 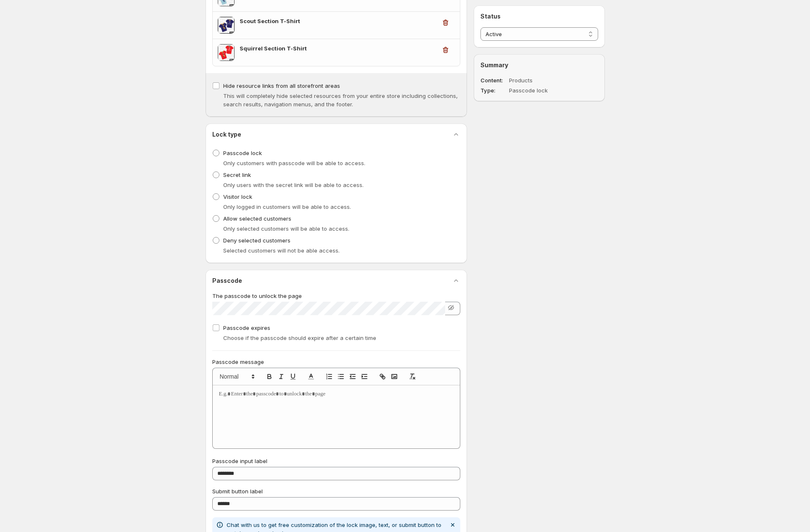 I want to click on dd: Passcode lock, so click(x=542, y=90).